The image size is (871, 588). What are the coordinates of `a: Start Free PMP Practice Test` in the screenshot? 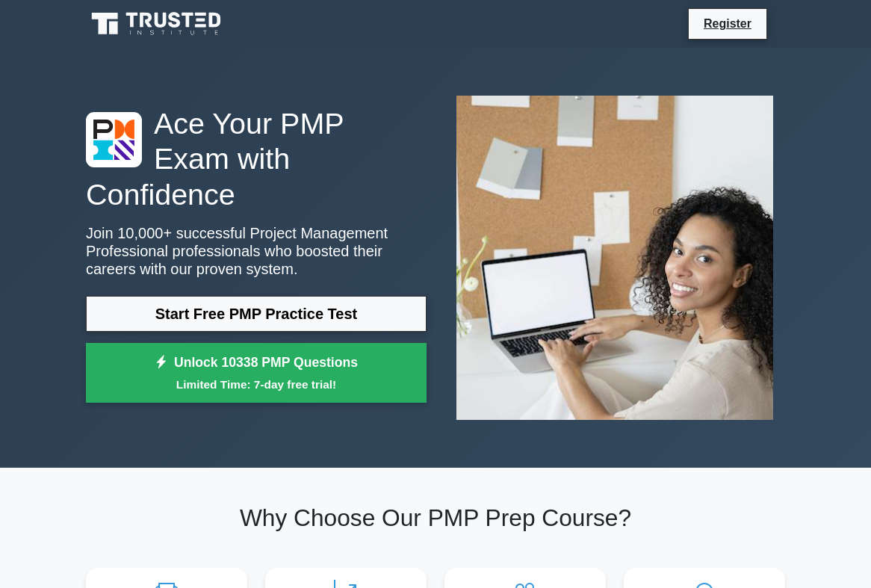 It's located at (257, 314).